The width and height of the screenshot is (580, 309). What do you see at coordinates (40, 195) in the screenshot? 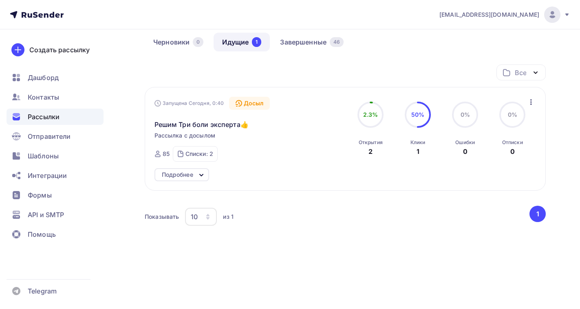
I see `span: Формы` at bounding box center [40, 195].